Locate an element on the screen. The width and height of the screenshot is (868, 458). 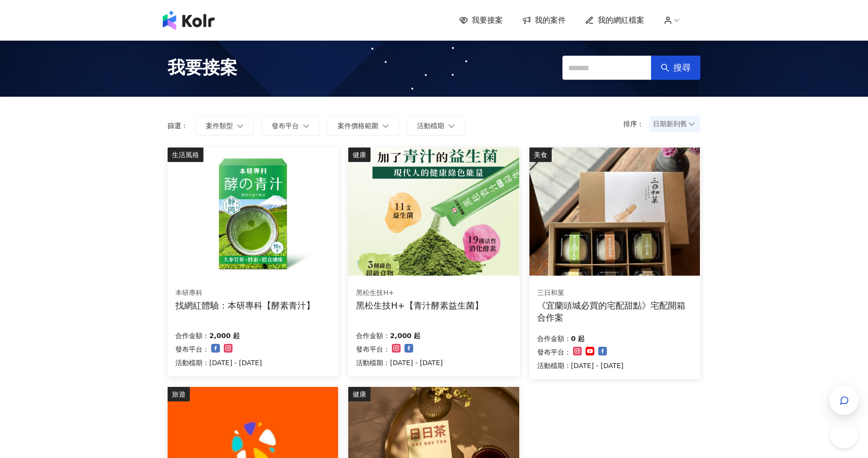
span: 活動檔期 is located at coordinates (431, 126).